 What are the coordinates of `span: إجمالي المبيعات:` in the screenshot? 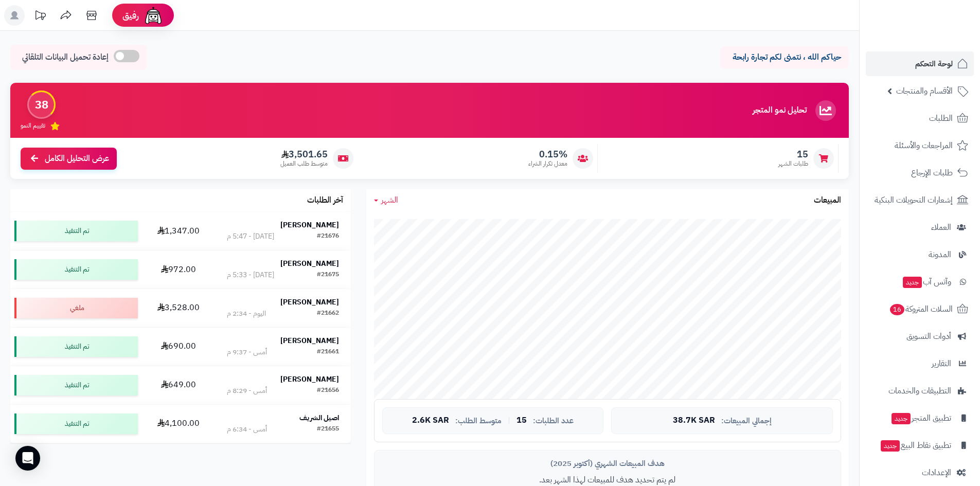 It's located at (746, 421).